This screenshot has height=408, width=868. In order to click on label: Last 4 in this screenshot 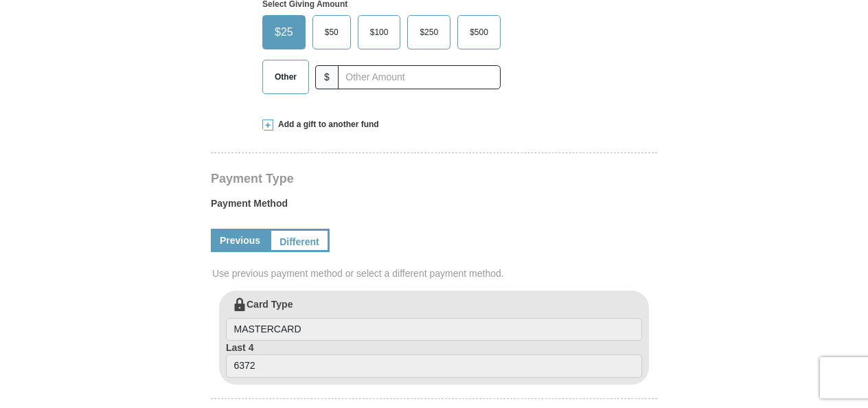, I will do `click(434, 360)`.